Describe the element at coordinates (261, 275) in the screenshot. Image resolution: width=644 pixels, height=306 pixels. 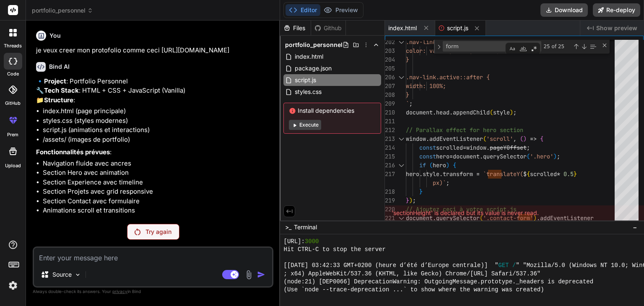
I see `img: icon` at that location.